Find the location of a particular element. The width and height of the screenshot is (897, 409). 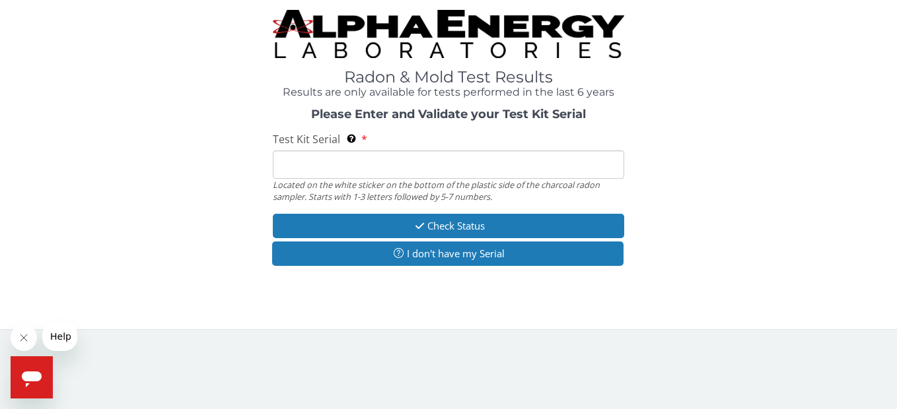

button: I don't have my Serial is located at coordinates (447, 254).